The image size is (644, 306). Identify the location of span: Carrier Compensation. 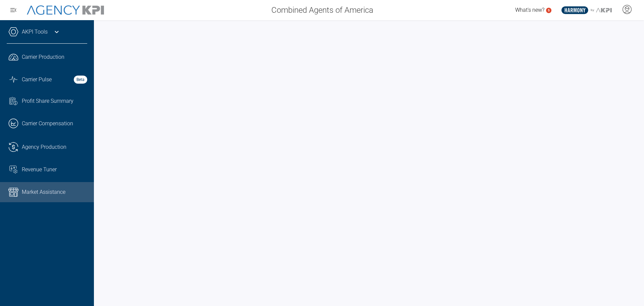
(47, 123).